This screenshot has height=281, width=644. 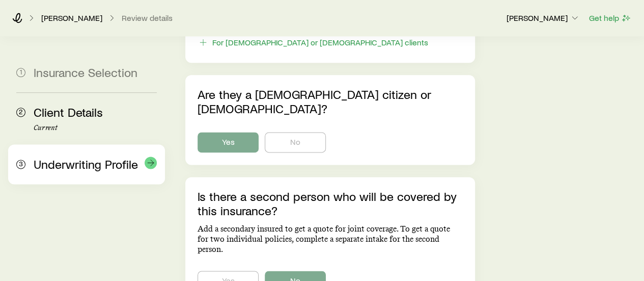 I want to click on p: Current, so click(x=95, y=128).